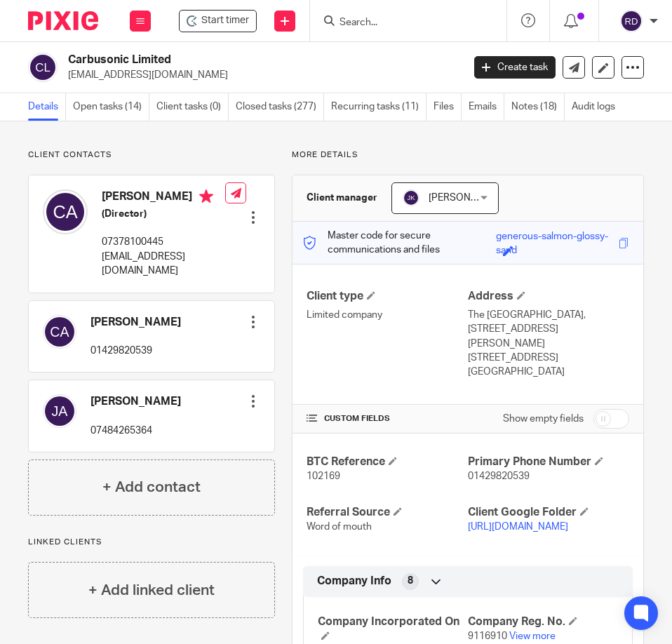  Describe the element at coordinates (549, 512) in the screenshot. I see `h4: Client Google Folder` at that location.